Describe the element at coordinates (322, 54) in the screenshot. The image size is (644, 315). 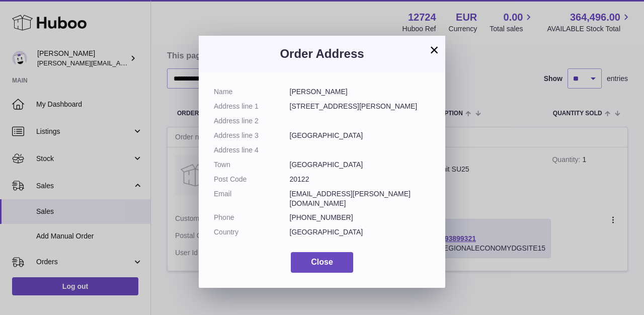
I see `h3: Order Address` at that location.